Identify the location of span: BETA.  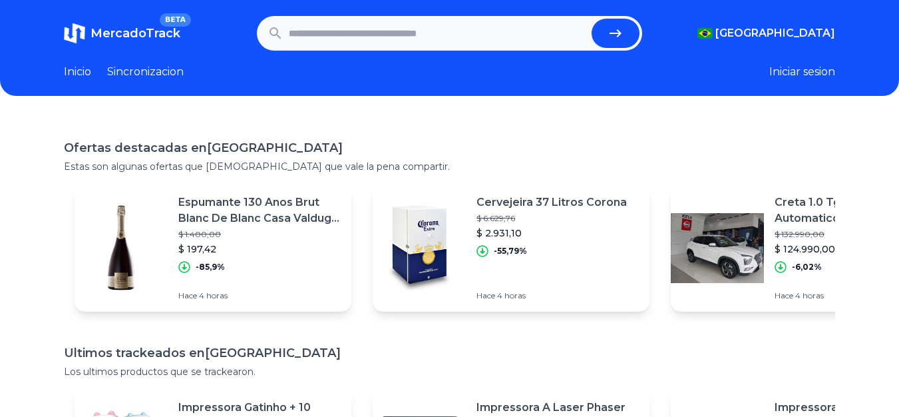
(175, 20).